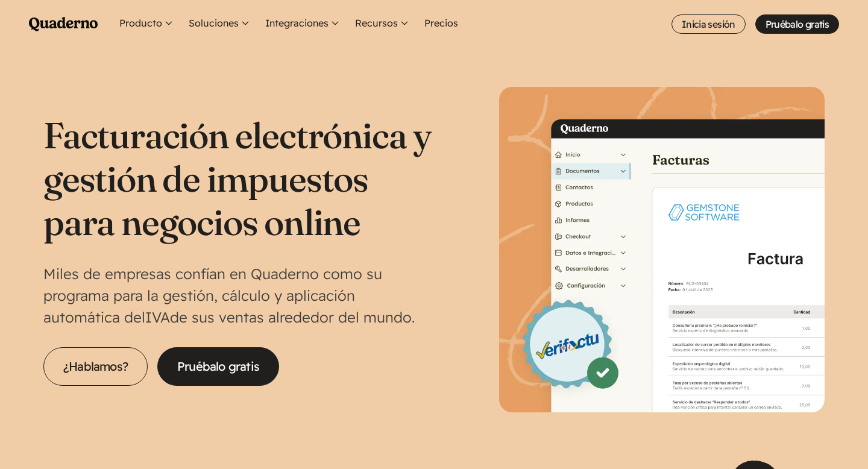  What do you see at coordinates (238, 296) in the screenshot?
I see `p: Miles de empresas confían en Quaderno como su programa para la gestión, cálculo y aplicación auto...` at bounding box center [238, 296].